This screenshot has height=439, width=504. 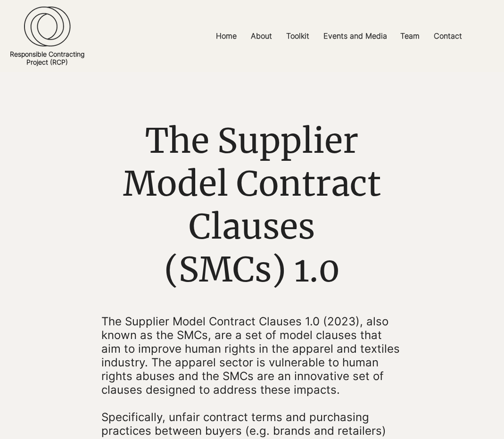 What do you see at coordinates (297, 36) in the screenshot?
I see `a: Toolkit` at bounding box center [297, 36].